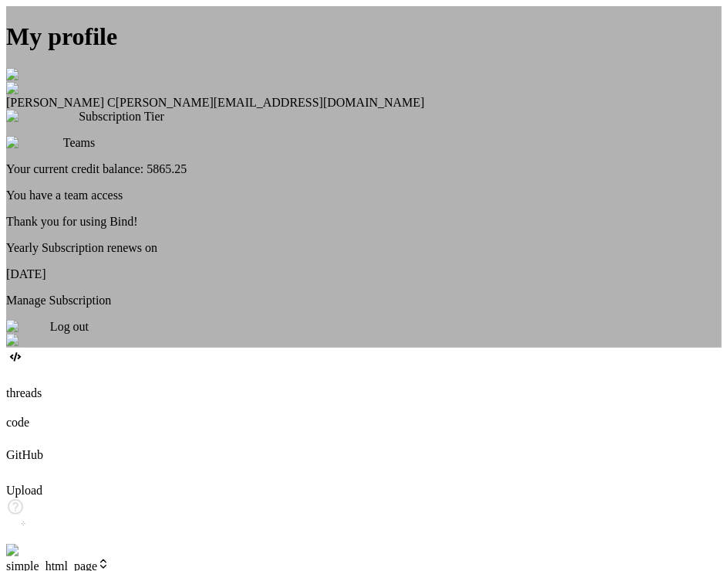 The image size is (728, 571). I want to click on p: Manage Subscription, so click(364, 301).